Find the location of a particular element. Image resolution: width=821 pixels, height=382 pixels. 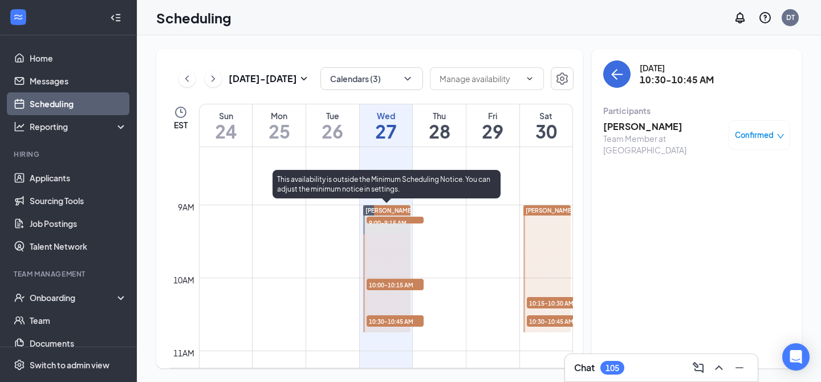

svg: Analysis is located at coordinates (19, 127).